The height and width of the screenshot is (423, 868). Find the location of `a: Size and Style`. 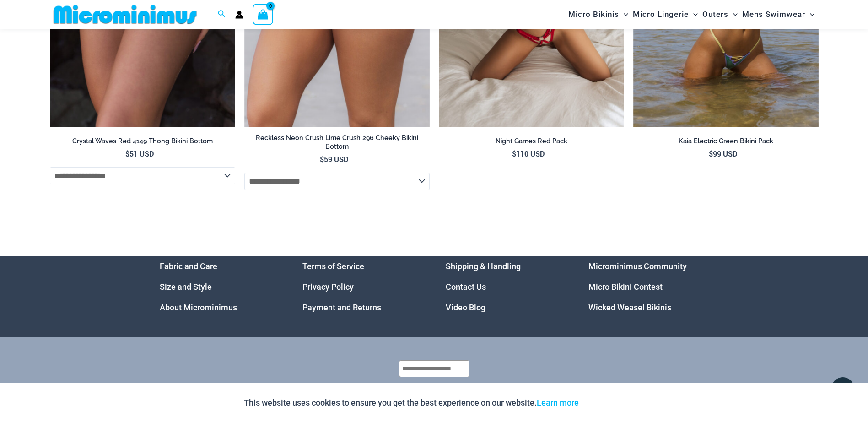

a: Size and Style is located at coordinates (186, 287).